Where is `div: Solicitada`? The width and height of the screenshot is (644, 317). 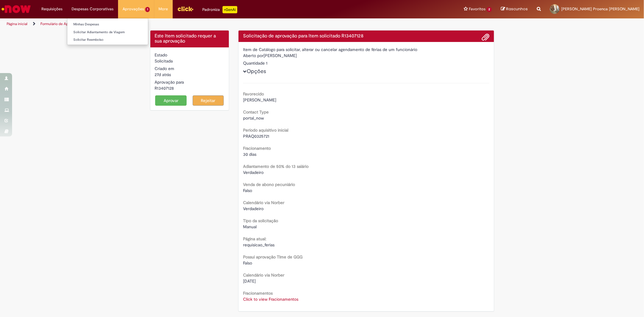 div: Solicitada is located at coordinates (189, 61).